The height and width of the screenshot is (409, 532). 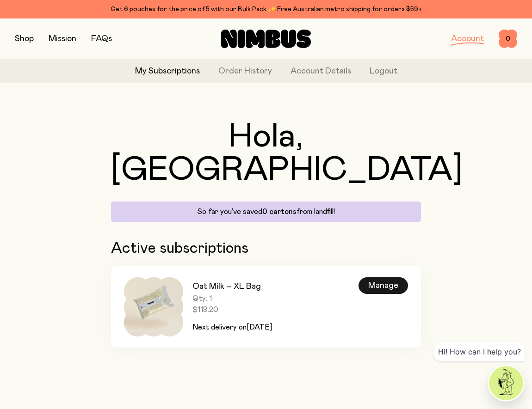 I want to click on a: Order History, so click(x=245, y=71).